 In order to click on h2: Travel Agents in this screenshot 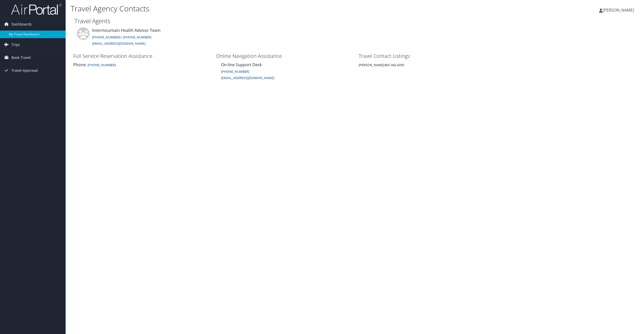, I will do `click(355, 21)`.